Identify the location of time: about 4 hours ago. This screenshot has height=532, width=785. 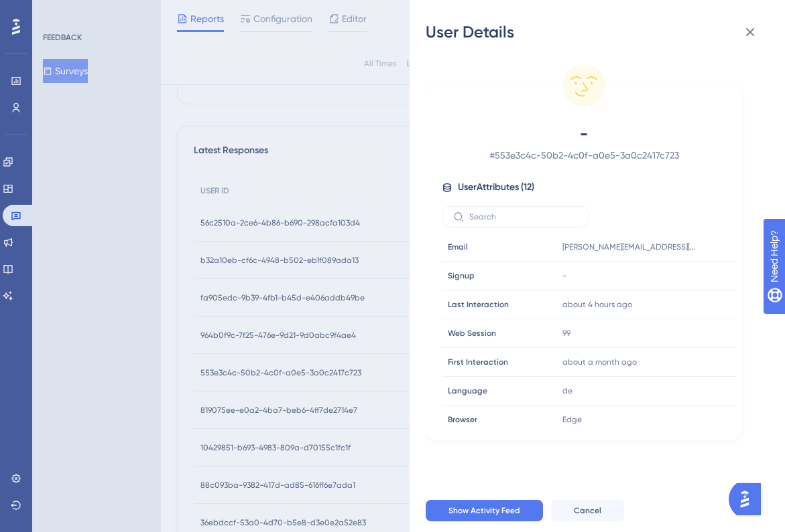
(597, 305).